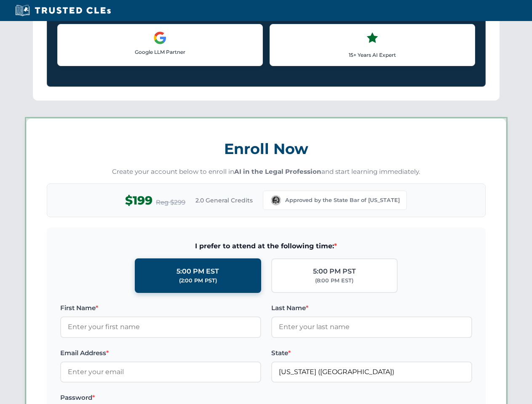 This screenshot has height=404, width=532. Describe the element at coordinates (160, 52) in the screenshot. I see `p: Google LLM Partner` at that location.